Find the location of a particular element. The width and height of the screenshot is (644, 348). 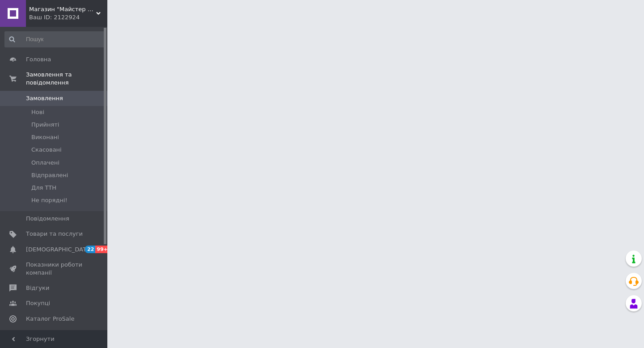

div: Ваш ID: 2122924 is located at coordinates (68, 17).